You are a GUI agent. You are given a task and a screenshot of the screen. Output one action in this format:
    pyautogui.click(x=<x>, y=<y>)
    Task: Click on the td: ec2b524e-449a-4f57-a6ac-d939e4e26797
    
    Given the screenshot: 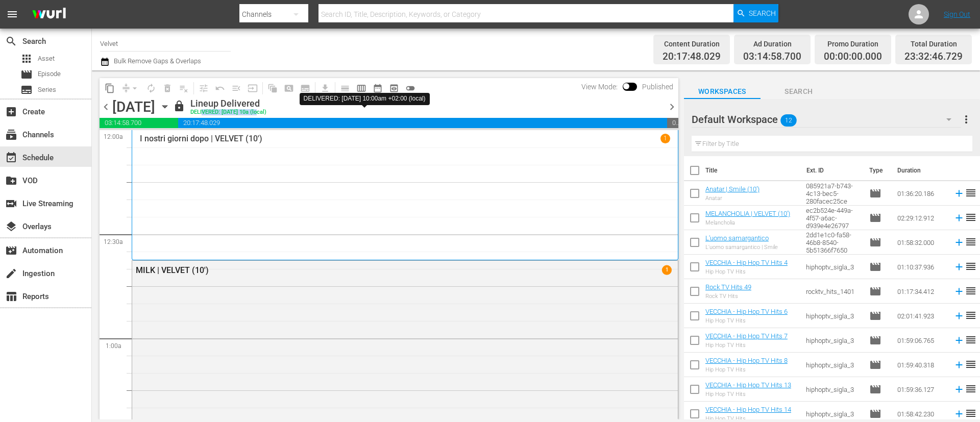 What is the action you would take?
    pyautogui.click(x=833, y=218)
    